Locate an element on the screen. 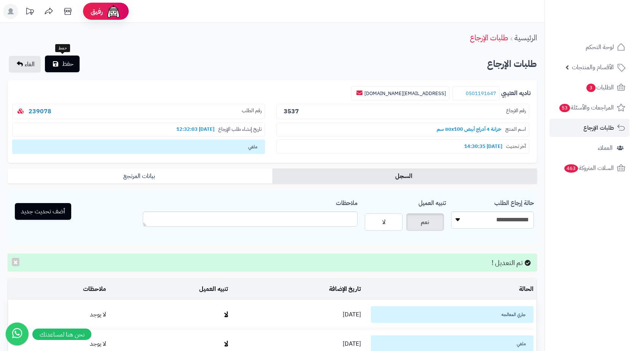  td: تنبيه العميل is located at coordinates (170, 289).